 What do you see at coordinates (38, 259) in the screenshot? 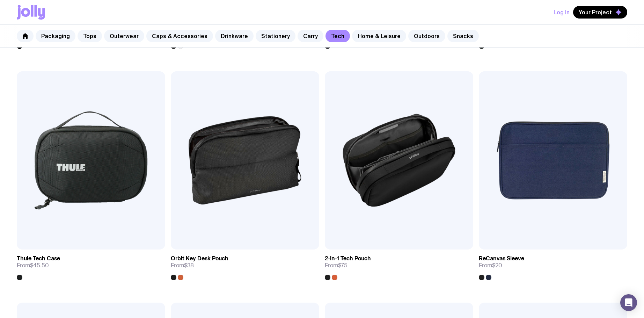
I see `h3: Thule Tech Case` at bounding box center [38, 259].